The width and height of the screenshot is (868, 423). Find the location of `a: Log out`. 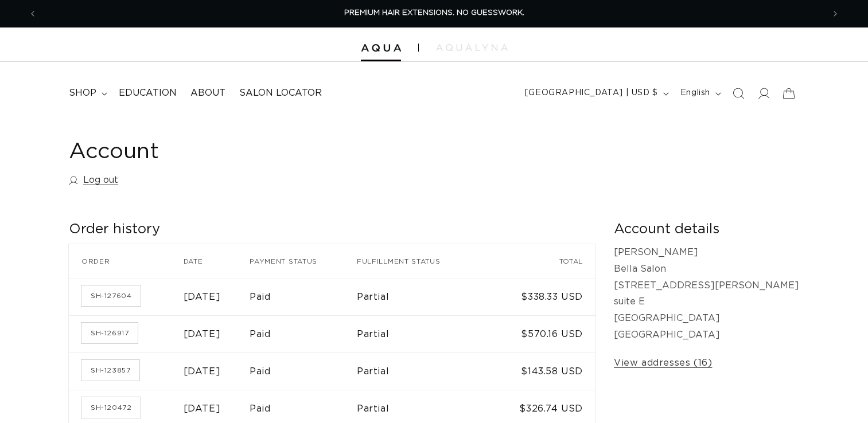

a: Log out is located at coordinates (94, 180).